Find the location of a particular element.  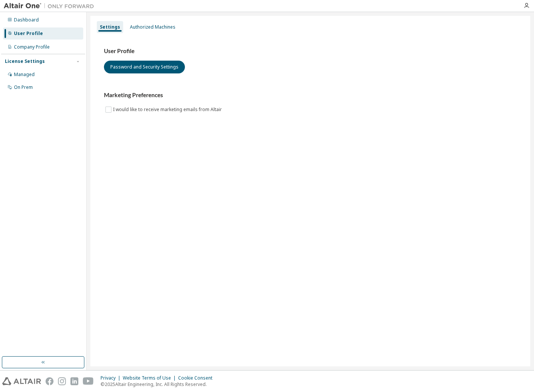

div: Company Profile is located at coordinates (32, 47).